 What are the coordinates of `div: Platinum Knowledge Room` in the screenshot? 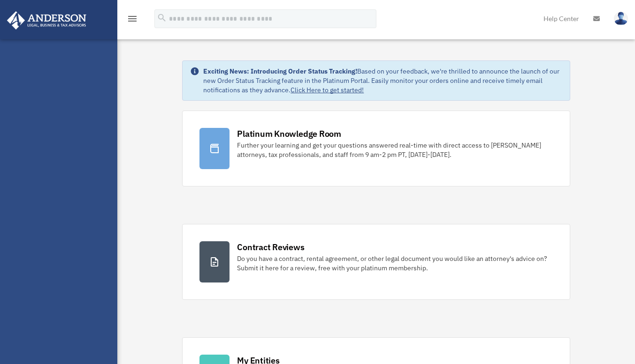 It's located at (289, 134).